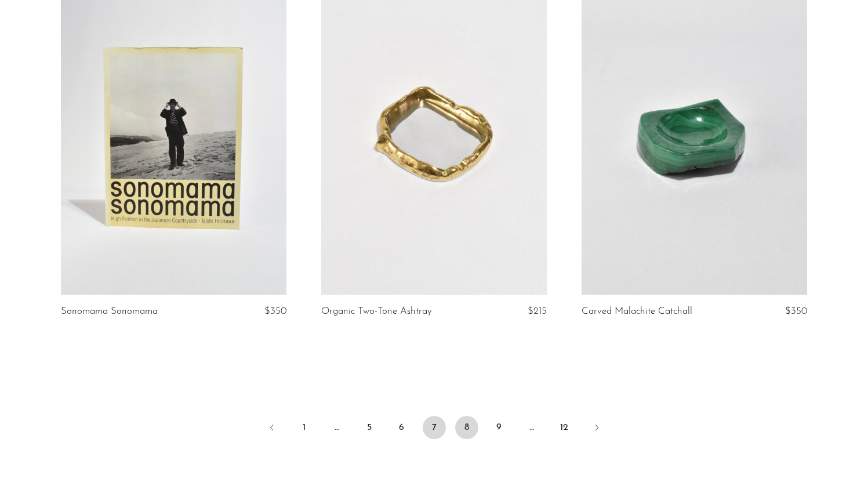 This screenshot has width=868, height=478. What do you see at coordinates (637, 312) in the screenshot?
I see `a: Carved Malachite Catchall` at bounding box center [637, 312].